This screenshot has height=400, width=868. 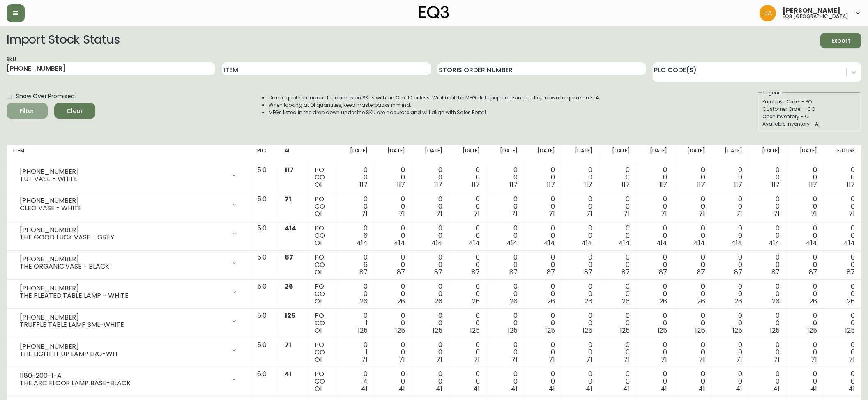 I want to click on td: 6.0, so click(x=264, y=382).